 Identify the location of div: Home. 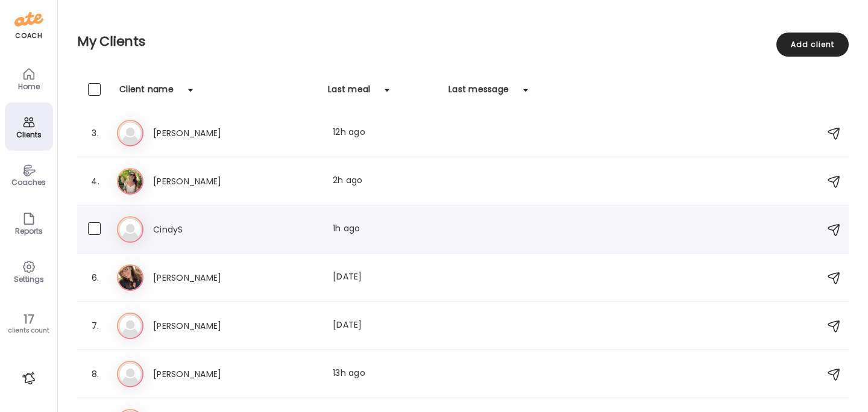
(29, 86).